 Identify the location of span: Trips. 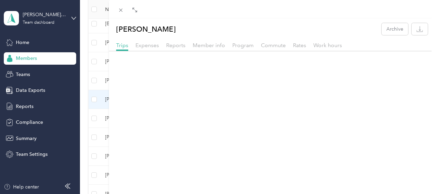
(122, 45).